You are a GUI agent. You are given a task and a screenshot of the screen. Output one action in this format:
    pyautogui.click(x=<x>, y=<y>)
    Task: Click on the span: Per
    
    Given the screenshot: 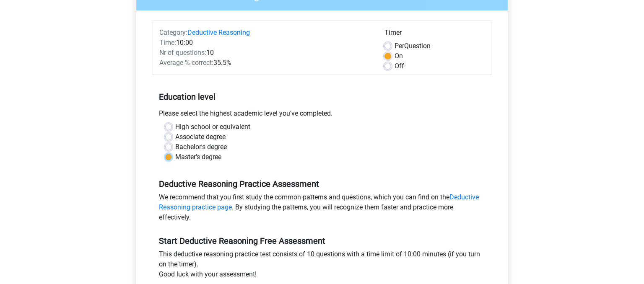 What is the action you would take?
    pyautogui.click(x=399, y=46)
    